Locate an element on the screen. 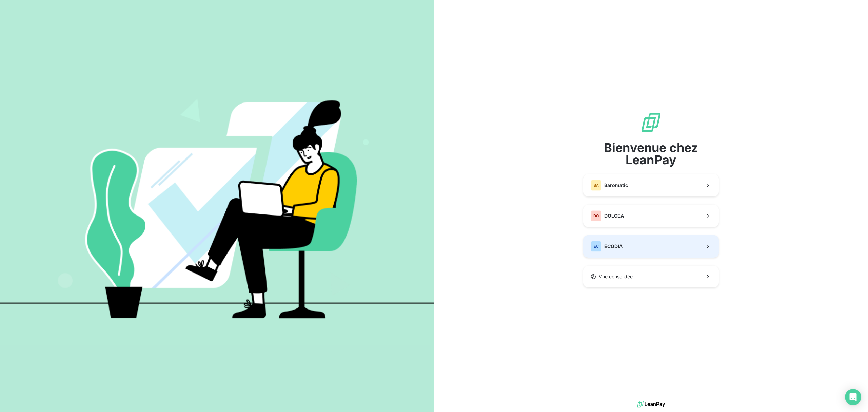 Image resolution: width=868 pixels, height=412 pixels. span: Bienvenue chez LeanPay is located at coordinates (651, 154).